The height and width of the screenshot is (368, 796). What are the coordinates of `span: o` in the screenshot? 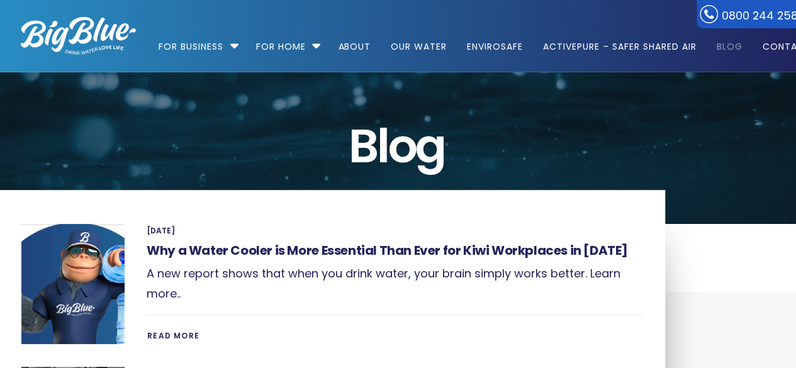 It's located at (401, 146).